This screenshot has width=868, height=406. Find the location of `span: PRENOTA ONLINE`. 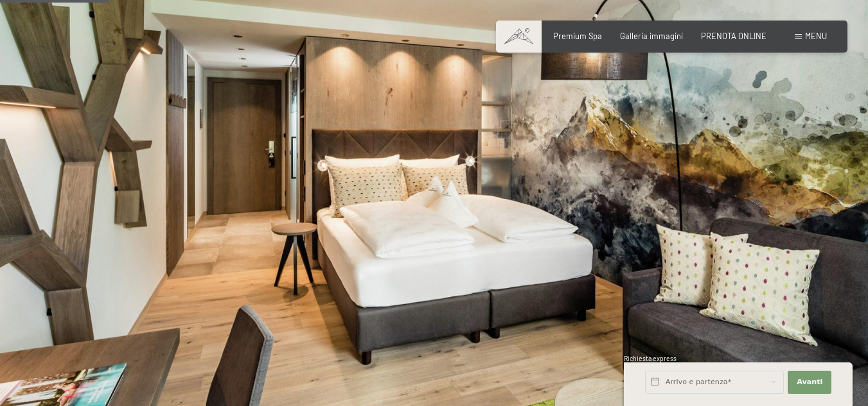

span: PRENOTA ONLINE is located at coordinates (734, 36).